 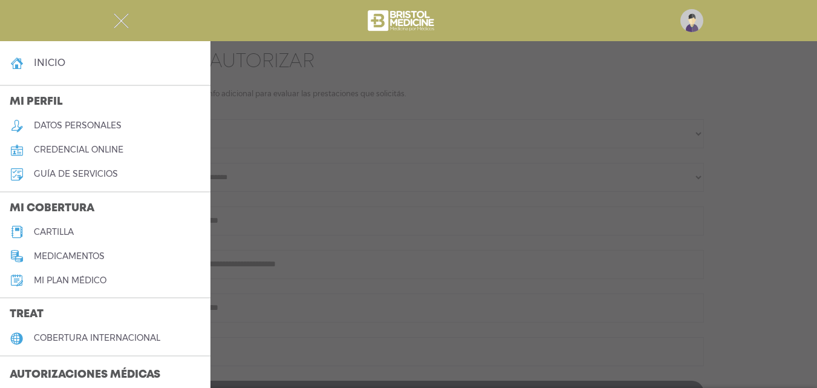 What do you see at coordinates (50, 62) in the screenshot?
I see `h4: inicio` at bounding box center [50, 62].